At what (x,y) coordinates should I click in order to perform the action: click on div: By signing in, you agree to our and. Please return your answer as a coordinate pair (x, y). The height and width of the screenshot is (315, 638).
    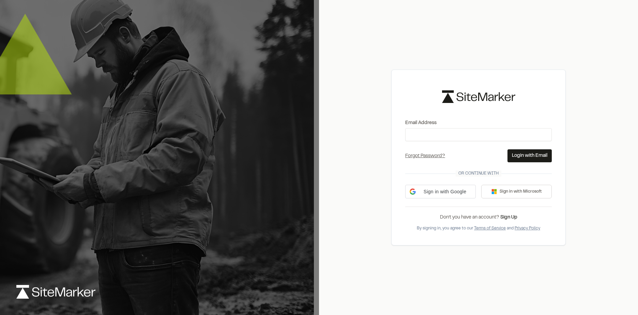
    Looking at the image, I should click on (479, 228).